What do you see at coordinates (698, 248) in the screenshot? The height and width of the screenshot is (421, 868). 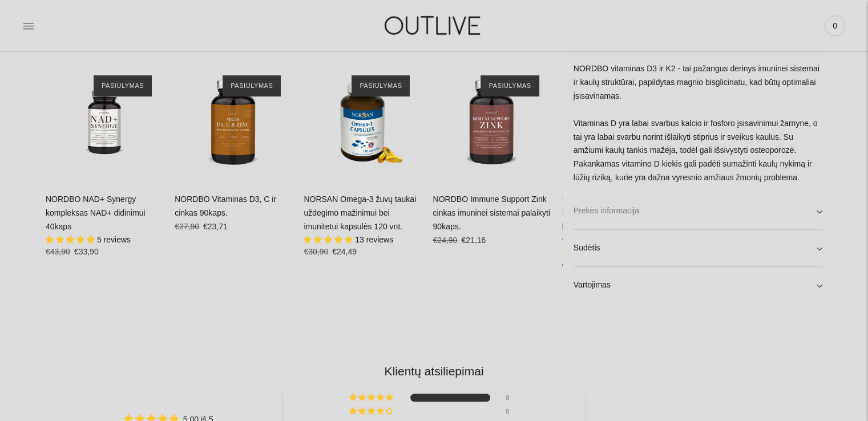 I see `a: Sudėtis` at bounding box center [698, 248].